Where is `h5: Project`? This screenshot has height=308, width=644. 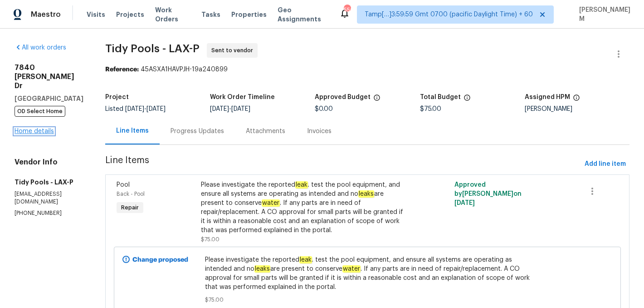 h5: Project is located at coordinates (117, 97).